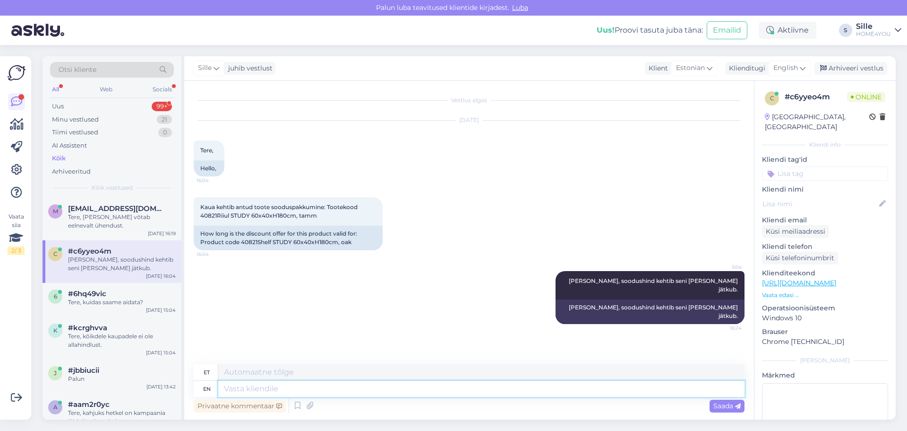  I want to click on span: #kcrghvva, so click(87, 327).